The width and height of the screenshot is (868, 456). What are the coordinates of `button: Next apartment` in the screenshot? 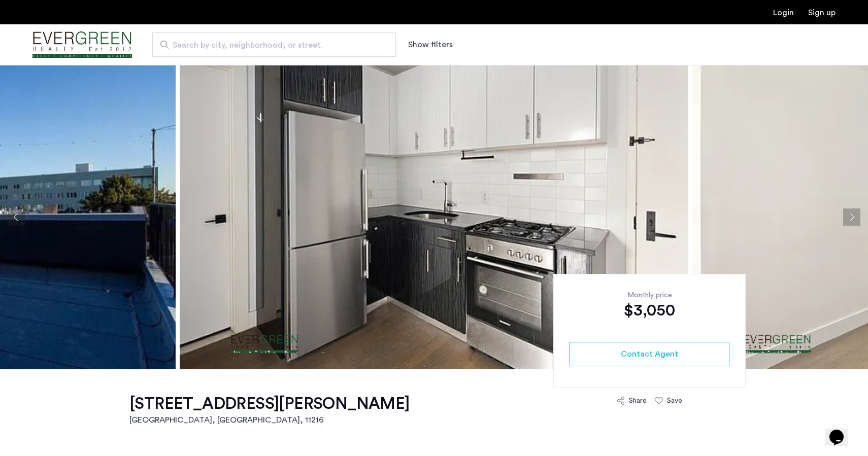 It's located at (852, 217).